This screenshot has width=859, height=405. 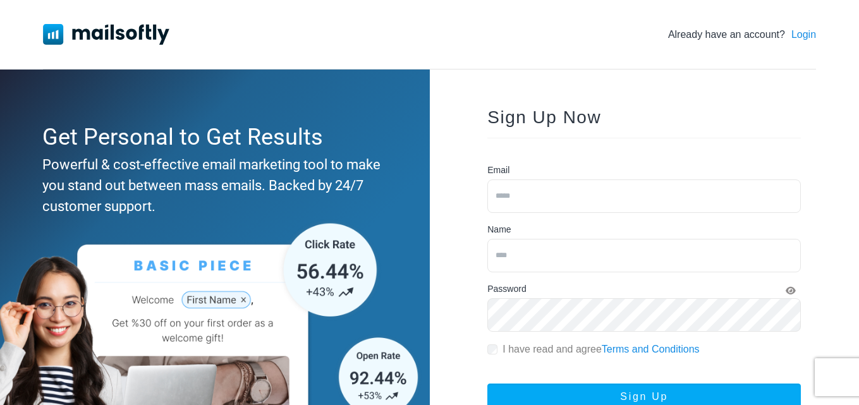 What do you see at coordinates (742, 35) in the screenshot?
I see `div: Already have an account?` at bounding box center [742, 35].